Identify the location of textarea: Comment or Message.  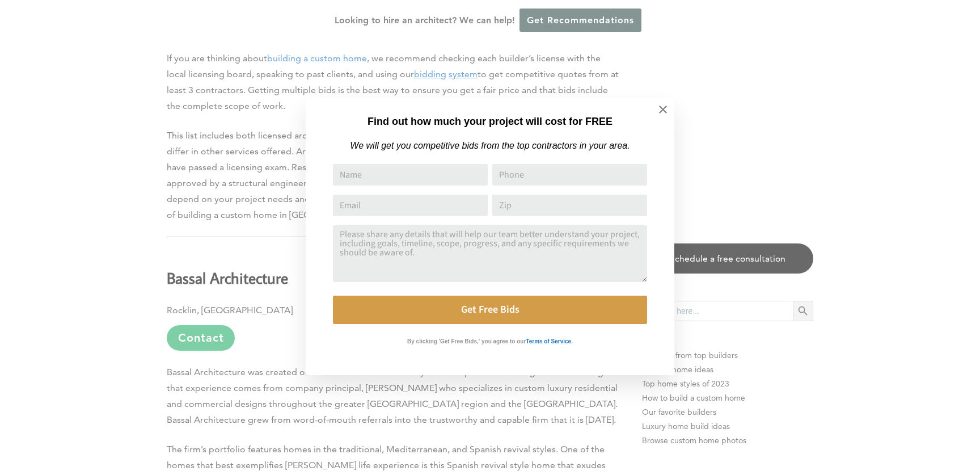
(490, 254).